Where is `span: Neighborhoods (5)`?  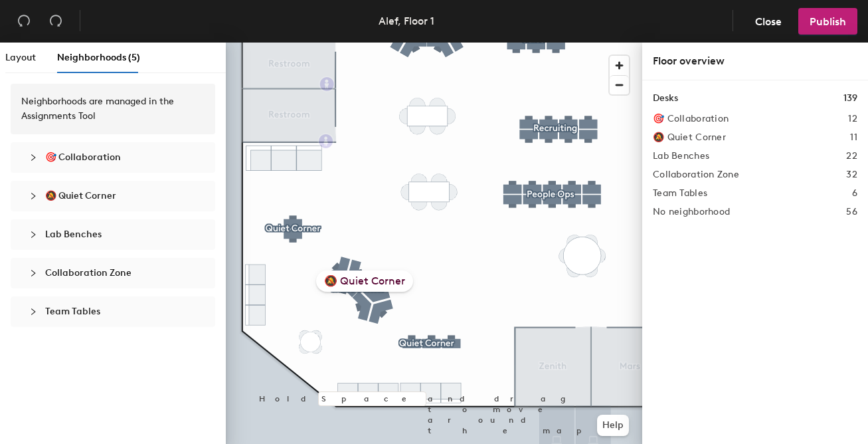
span: Neighborhoods (5) is located at coordinates (99, 57).